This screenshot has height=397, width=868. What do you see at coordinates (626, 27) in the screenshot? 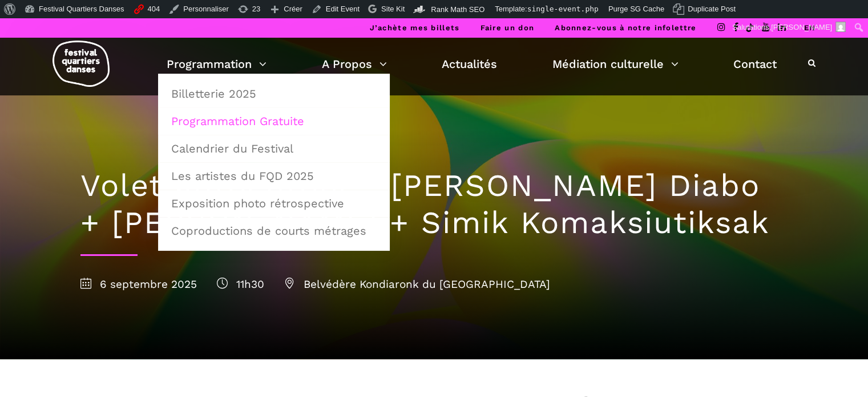
I see `a: Abonnez-vous à notre infolettre` at bounding box center [626, 27].